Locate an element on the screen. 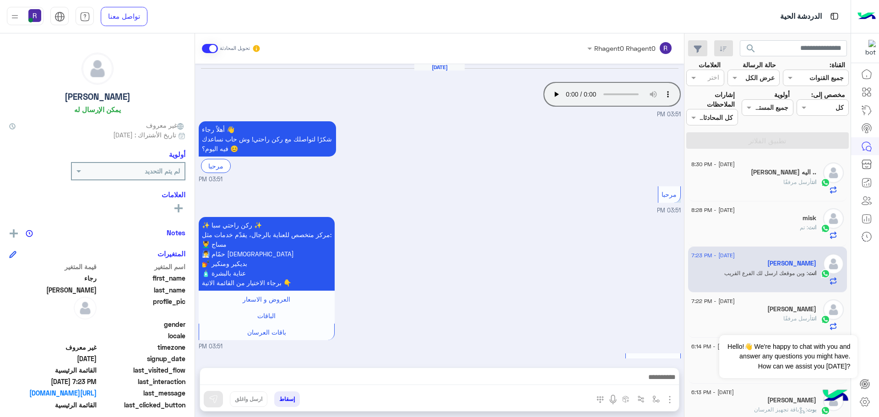 The width and height of the screenshot is (879, 417). span: last_clicked_button is located at coordinates (142, 405).